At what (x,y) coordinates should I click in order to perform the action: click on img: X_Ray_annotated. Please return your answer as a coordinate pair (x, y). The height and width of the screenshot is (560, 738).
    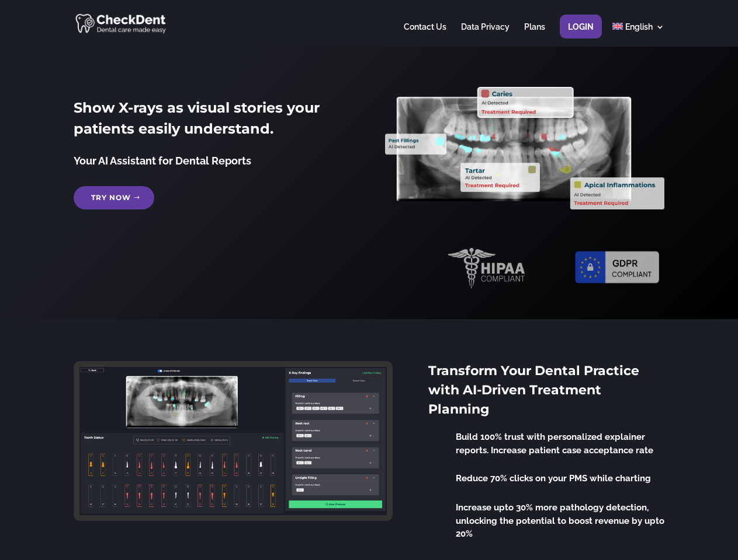
    Looking at the image, I should click on (524, 148).